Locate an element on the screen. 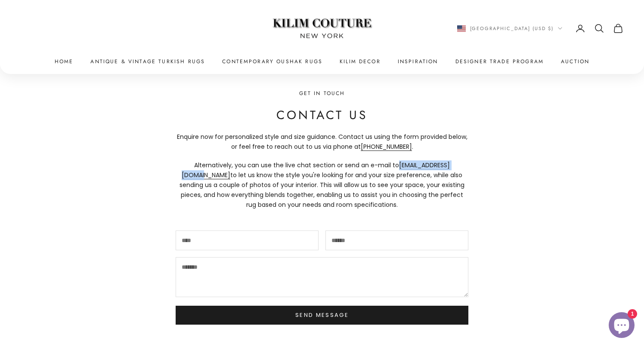  nav: Secondary navigation is located at coordinates (540, 28).